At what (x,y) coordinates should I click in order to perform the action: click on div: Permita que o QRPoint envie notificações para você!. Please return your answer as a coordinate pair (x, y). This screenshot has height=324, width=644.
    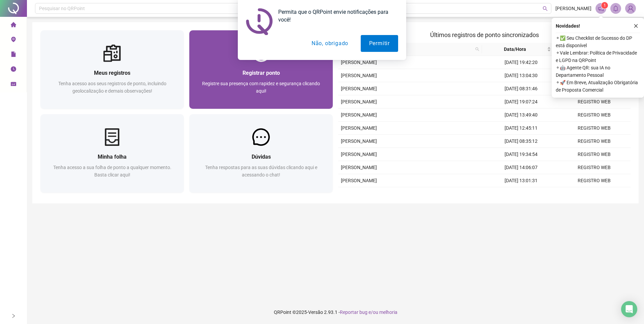
    Looking at the image, I should click on (336, 16).